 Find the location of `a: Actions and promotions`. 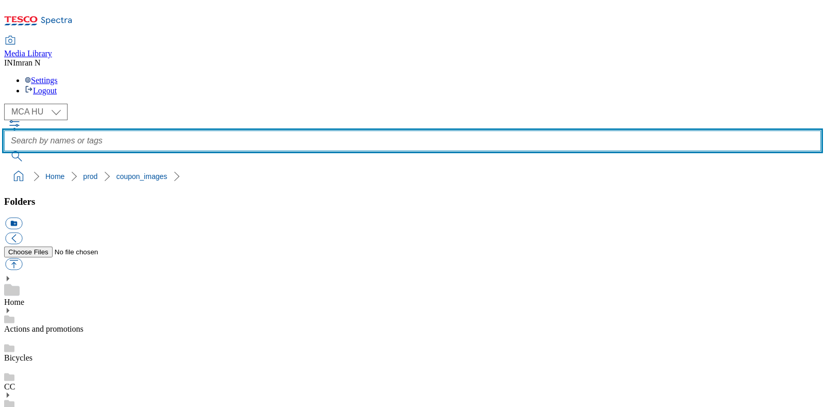

a: Actions and promotions is located at coordinates (44, 328).